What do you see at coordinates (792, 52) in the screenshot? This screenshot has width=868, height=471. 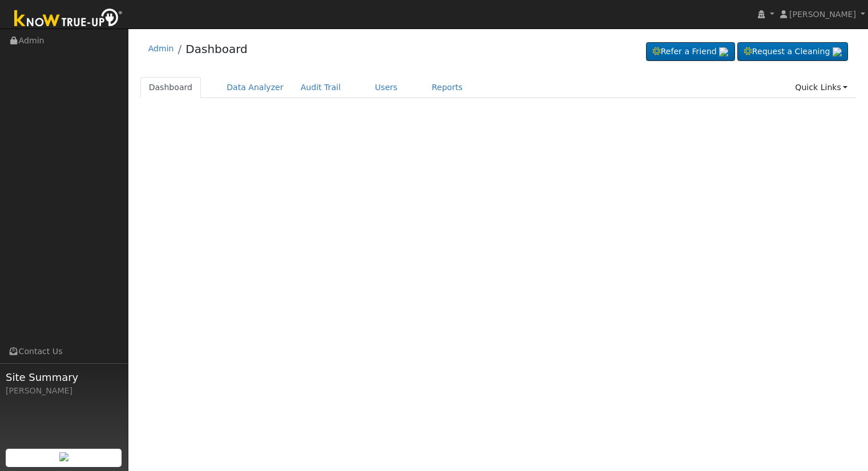 I see `a: Request a Cleaning` at bounding box center [792, 52].